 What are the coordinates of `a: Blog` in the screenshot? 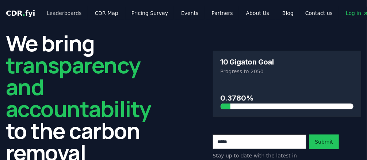 It's located at (288, 13).